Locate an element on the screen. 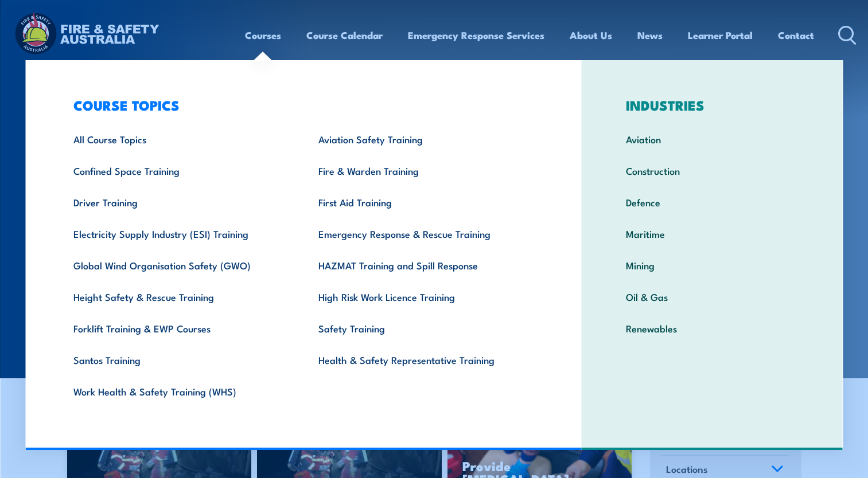  a: Santos Training is located at coordinates (178, 359).